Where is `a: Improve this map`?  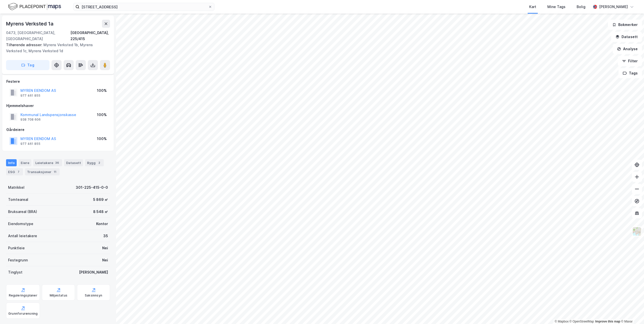
a: Improve this map is located at coordinates (608, 322).